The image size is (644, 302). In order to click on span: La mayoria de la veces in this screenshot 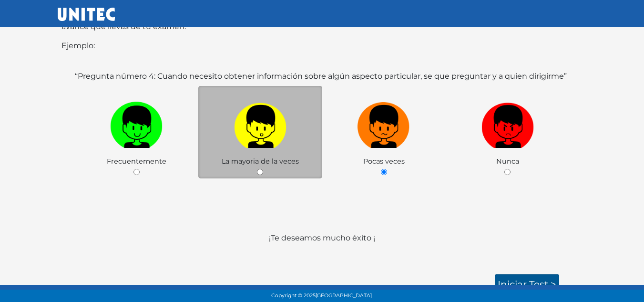, I will do `click(260, 161)`.